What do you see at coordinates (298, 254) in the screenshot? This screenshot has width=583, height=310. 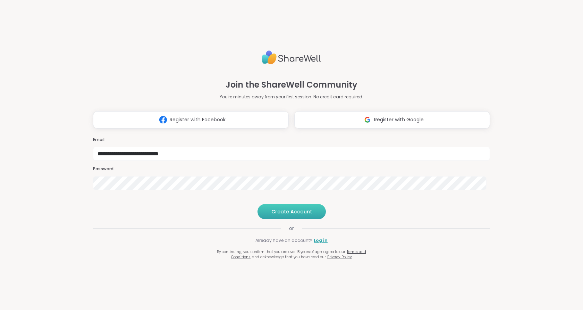 I see `a: Terms and Conditions` at bounding box center [298, 254].